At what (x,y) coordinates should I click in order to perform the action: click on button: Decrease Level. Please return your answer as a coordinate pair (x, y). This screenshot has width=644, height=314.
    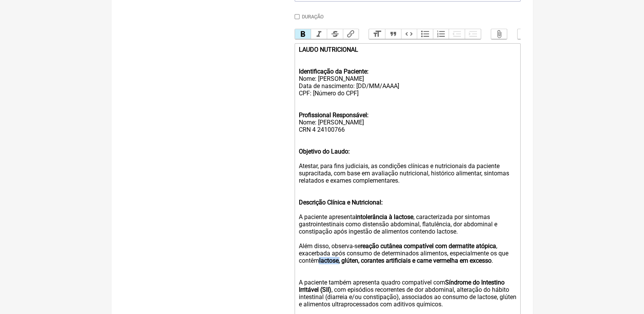
    Looking at the image, I should click on (456, 34).